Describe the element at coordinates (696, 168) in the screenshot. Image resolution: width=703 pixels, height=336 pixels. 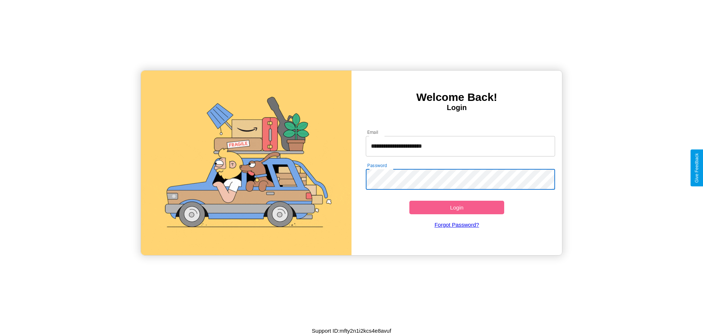
I see `div: Give Feedback` at that location.